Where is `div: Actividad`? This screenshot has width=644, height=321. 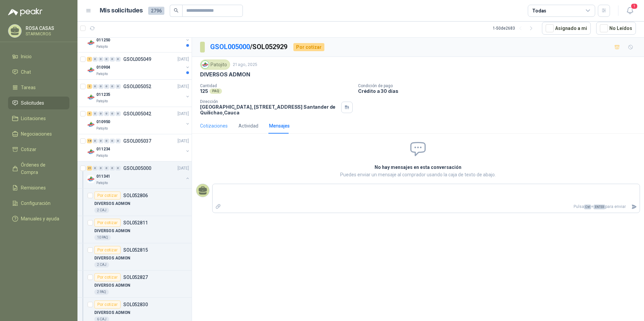 div: Actividad is located at coordinates (248, 126).